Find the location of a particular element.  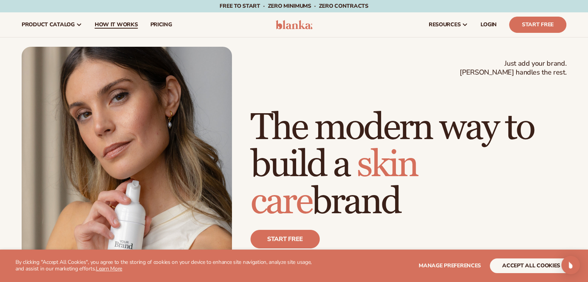

h1: The modern way to build a brand is located at coordinates (408, 165).